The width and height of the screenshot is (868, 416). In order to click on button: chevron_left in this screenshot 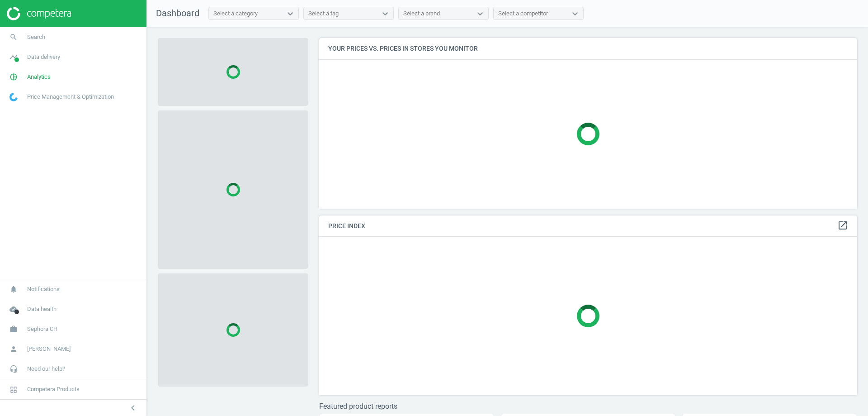, I will do `click(133, 408)`.